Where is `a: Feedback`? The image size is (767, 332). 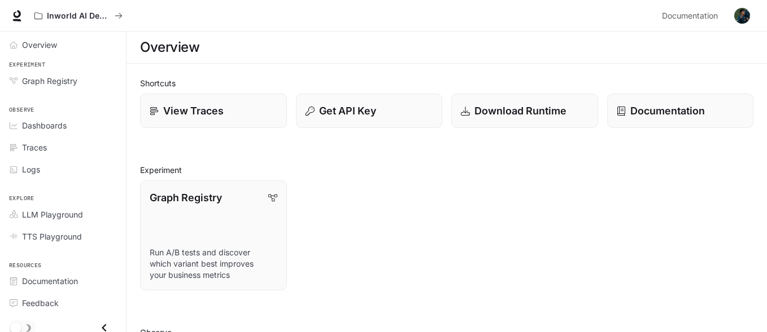
a: Feedback is located at coordinates (63, 303).